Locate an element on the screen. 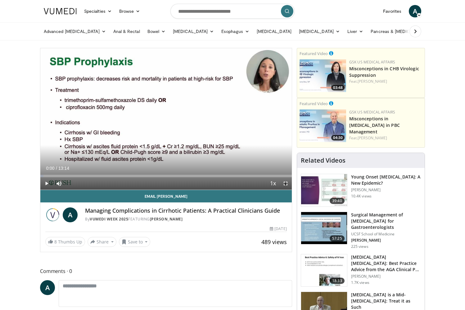  span: 57:25 is located at coordinates (337, 238).